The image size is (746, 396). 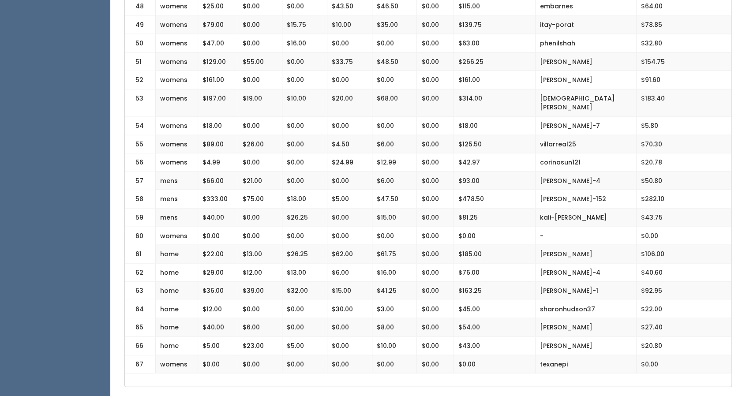 I want to click on td: $20.80, so click(x=683, y=345).